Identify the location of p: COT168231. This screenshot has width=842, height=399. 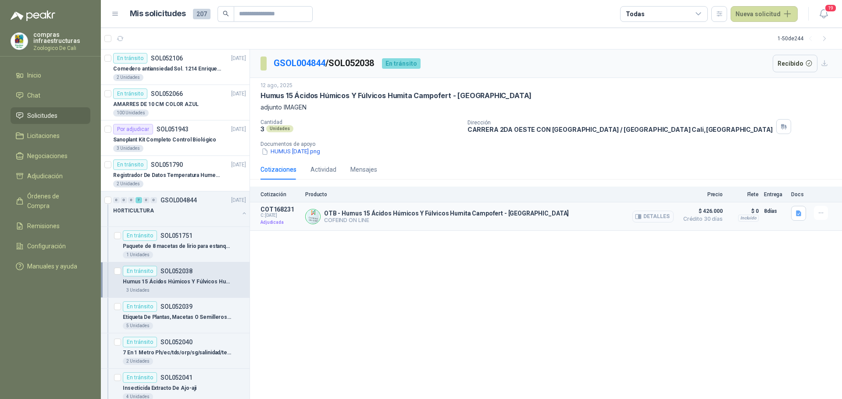
(280, 210).